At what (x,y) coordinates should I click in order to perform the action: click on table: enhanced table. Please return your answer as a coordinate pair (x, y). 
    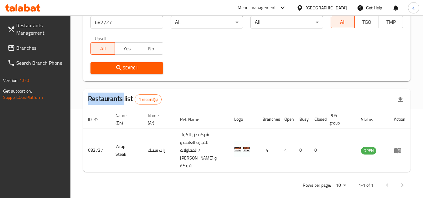
    Looking at the image, I should click on (247, 141).